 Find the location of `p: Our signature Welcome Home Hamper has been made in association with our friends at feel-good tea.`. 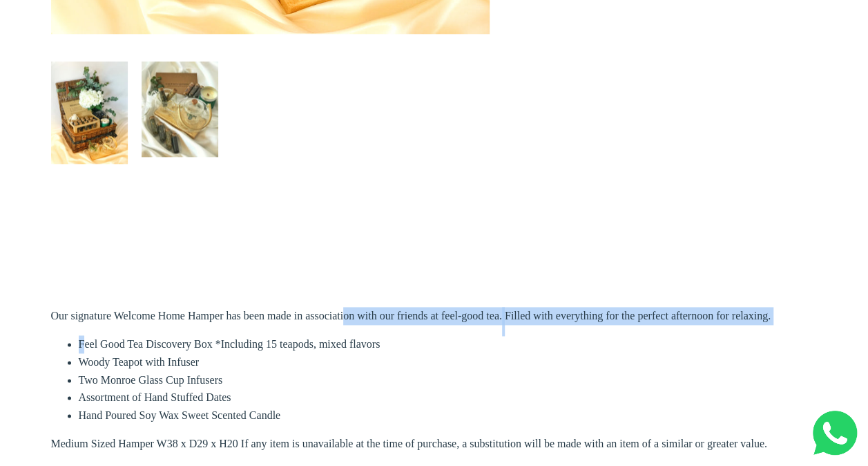

p: Our signature Welcome Home Hamper has been made in association with our friends at feel-good tea. is located at coordinates (276, 316).